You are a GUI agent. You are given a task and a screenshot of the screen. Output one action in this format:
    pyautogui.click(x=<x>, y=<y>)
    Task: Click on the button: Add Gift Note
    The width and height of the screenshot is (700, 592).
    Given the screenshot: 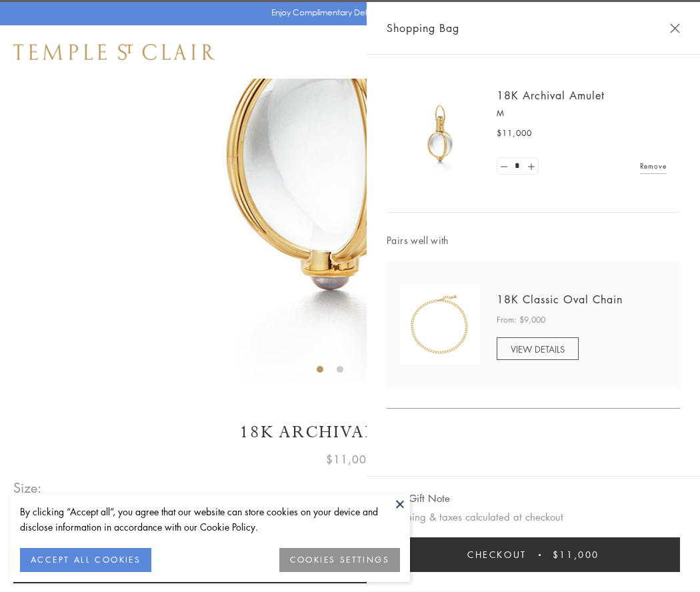 What is the action you would take?
    pyautogui.click(x=418, y=498)
    